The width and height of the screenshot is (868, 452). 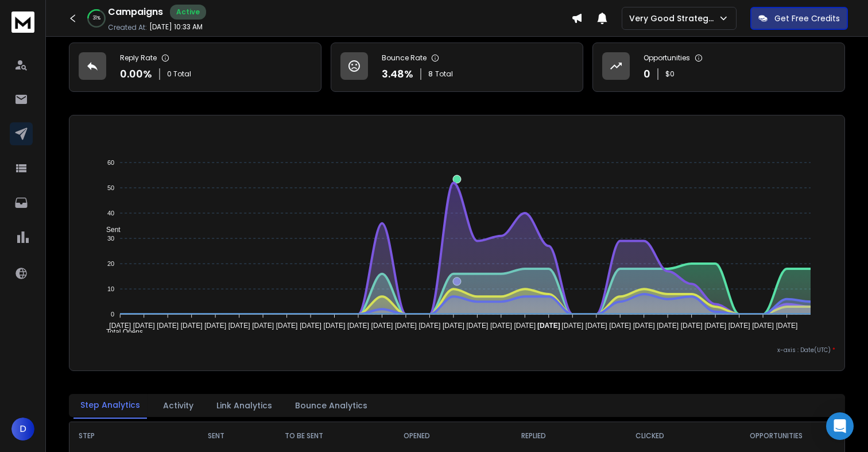 I want to click on button: Activity, so click(x=178, y=406).